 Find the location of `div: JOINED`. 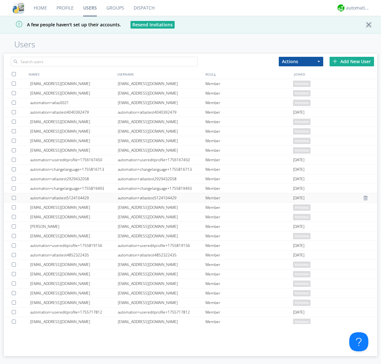

div: JOINED is located at coordinates (337, 74).